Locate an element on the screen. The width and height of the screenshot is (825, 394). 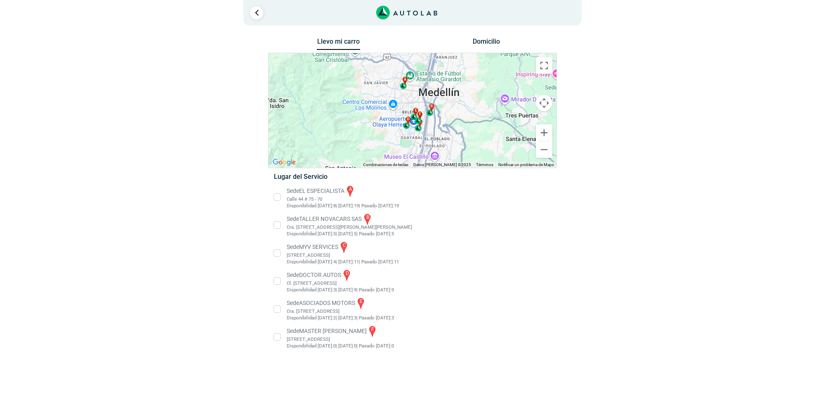
h5: Lugar del Servicio is located at coordinates (412, 177).